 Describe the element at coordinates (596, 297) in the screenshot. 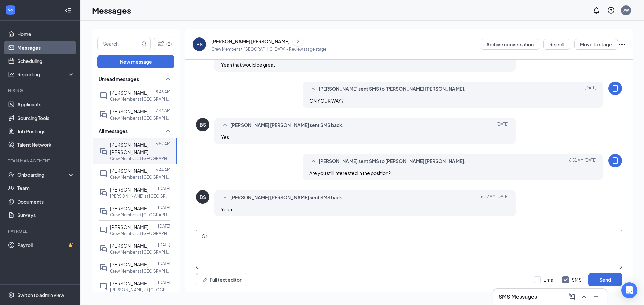

I see `svg: Minimize` at that location.